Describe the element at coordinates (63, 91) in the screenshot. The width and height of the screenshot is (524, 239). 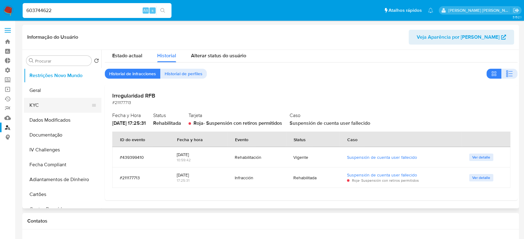
I see `button: Geral` at that location.